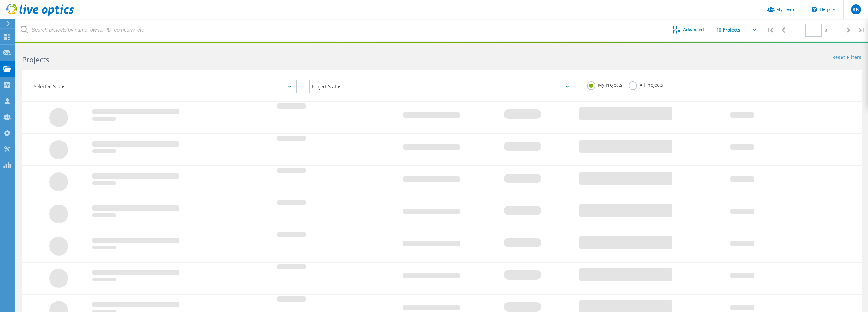  Describe the element at coordinates (339, 30) in the screenshot. I see `input: Search projects by name, owner, ID, company, etc` at that location.